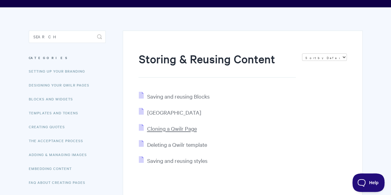  What do you see at coordinates (173, 144) in the screenshot?
I see `a: Deleting a Qwilr template` at bounding box center [173, 144].